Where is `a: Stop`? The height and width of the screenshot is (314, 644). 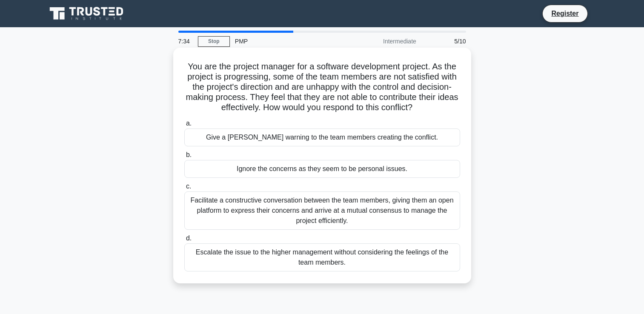
a: Stop is located at coordinates (214, 41).